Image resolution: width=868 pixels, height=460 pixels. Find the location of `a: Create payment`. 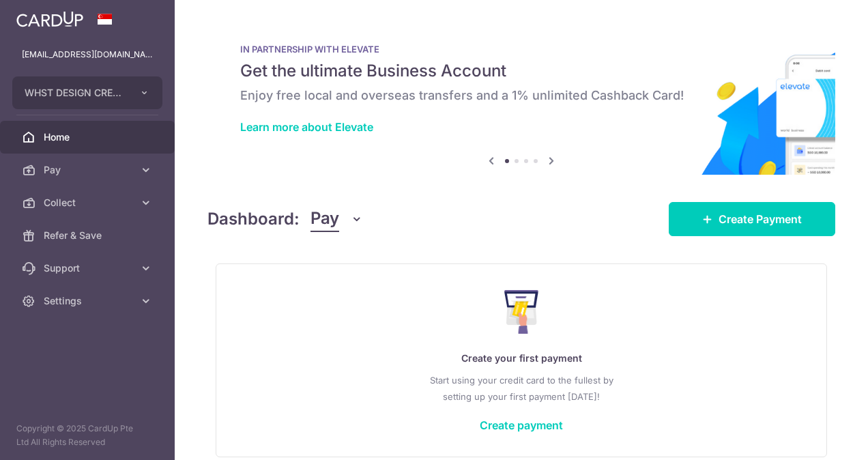

a: Create payment is located at coordinates (521, 425).